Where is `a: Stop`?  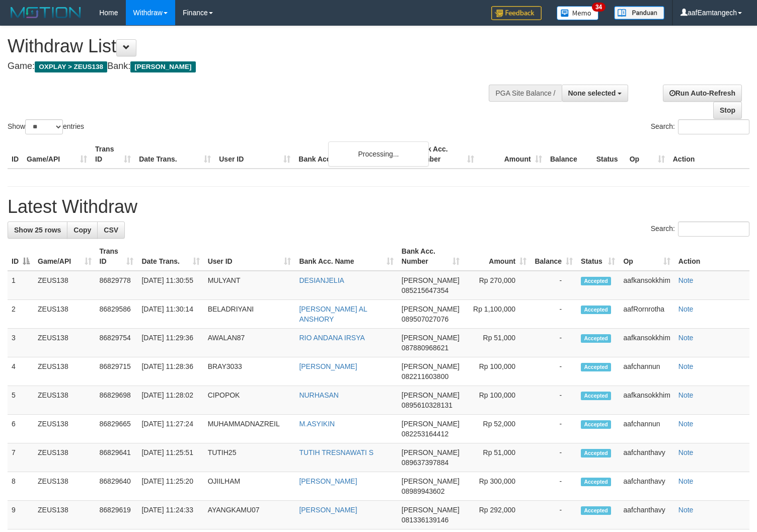
a: Stop is located at coordinates (728, 110).